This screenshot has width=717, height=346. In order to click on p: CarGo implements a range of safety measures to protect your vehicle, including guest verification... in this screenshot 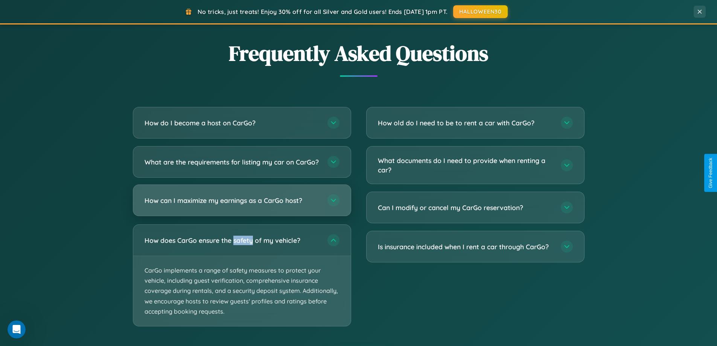, I will do `click(242, 291)`.